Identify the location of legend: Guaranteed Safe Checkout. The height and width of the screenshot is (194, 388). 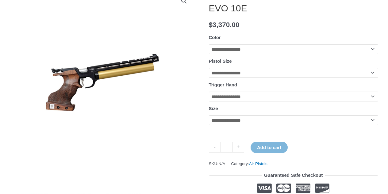
(294, 175).